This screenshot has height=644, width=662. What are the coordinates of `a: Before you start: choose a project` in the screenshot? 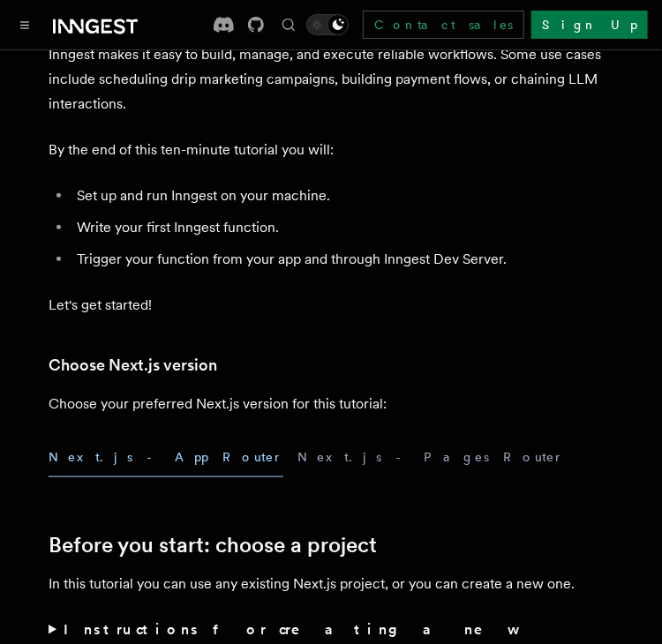 It's located at (213, 546).